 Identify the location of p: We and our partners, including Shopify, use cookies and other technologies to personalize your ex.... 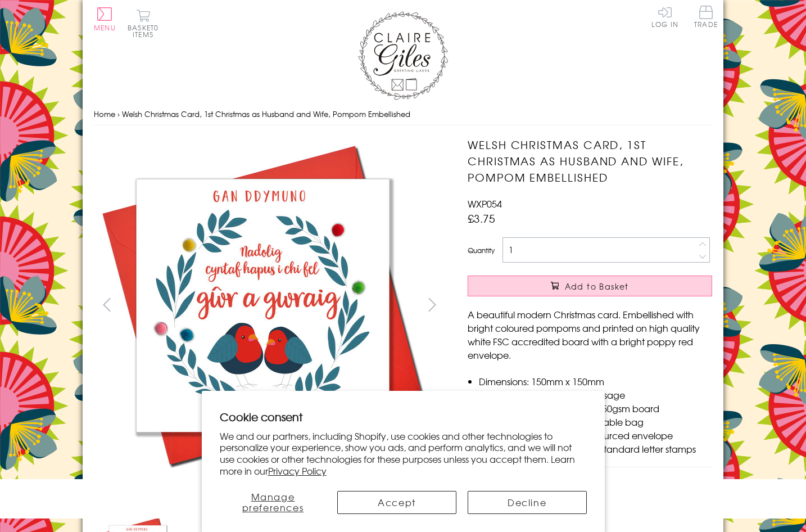
(403, 453).